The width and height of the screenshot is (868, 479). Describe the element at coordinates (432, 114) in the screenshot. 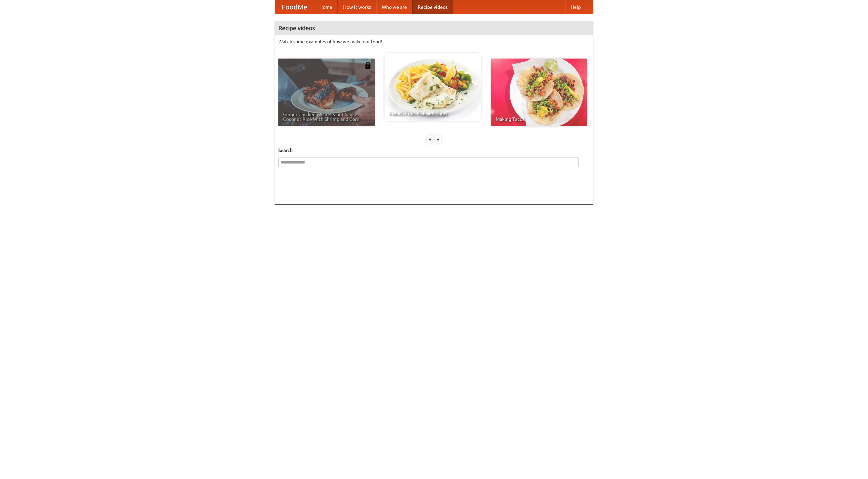

I see `span: French Fries Fish and Chips` at that location.